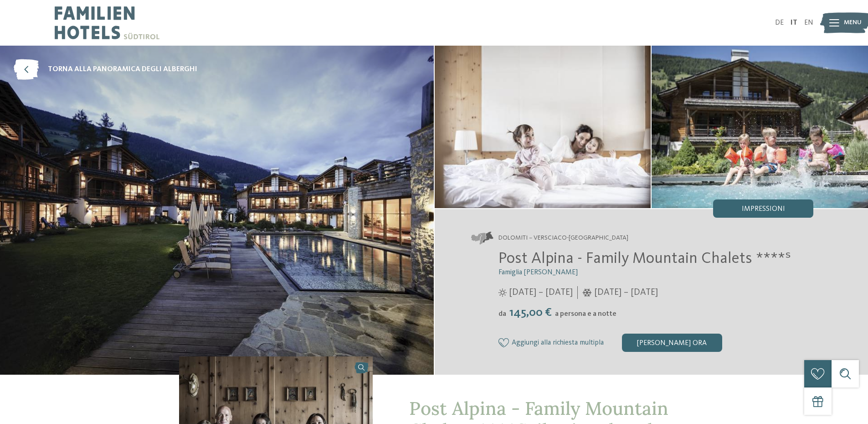  Describe the element at coordinates (763, 209) in the screenshot. I see `span: Impressioni` at that location.